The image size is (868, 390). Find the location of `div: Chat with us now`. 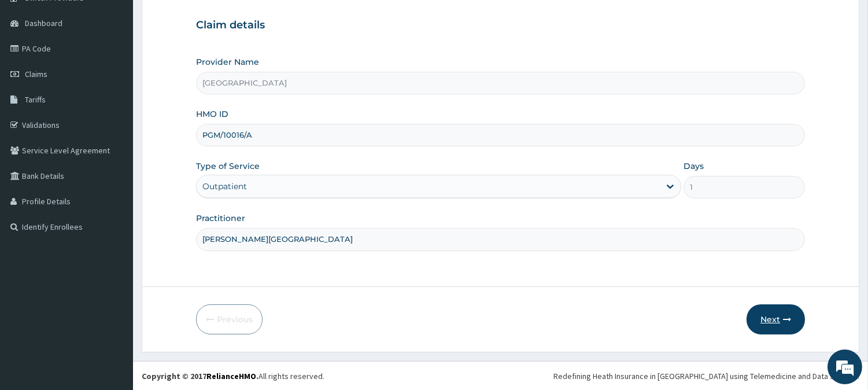

div: Chat with us now is located at coordinates (127, 72).